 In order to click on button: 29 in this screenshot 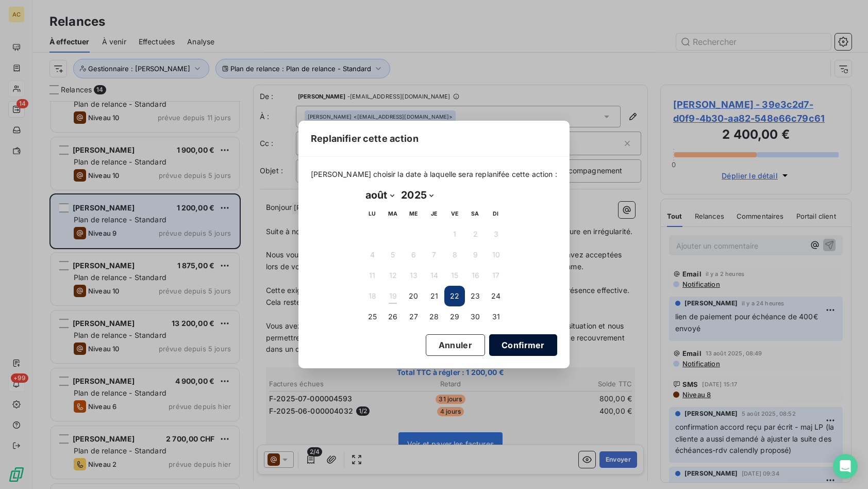, I will do `click(455, 317)`.